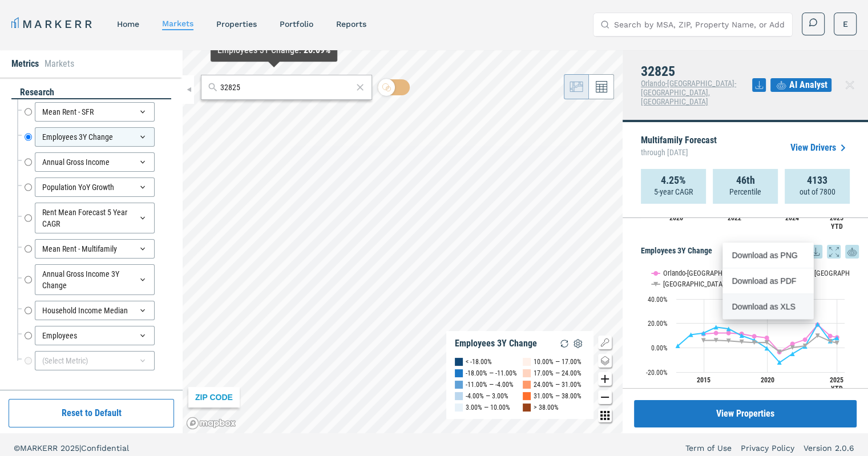 The image size is (868, 456). What do you see at coordinates (742, 342) in the screenshot?
I see `path: Thursday, 14 Dec, 19:00, 4.88. USA.` at bounding box center [742, 342].